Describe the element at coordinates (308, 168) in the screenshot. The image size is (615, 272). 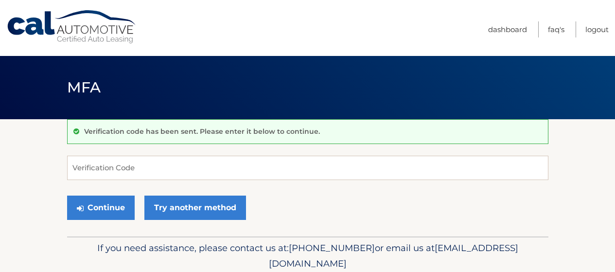
I see `input: Verification Code` at that location.